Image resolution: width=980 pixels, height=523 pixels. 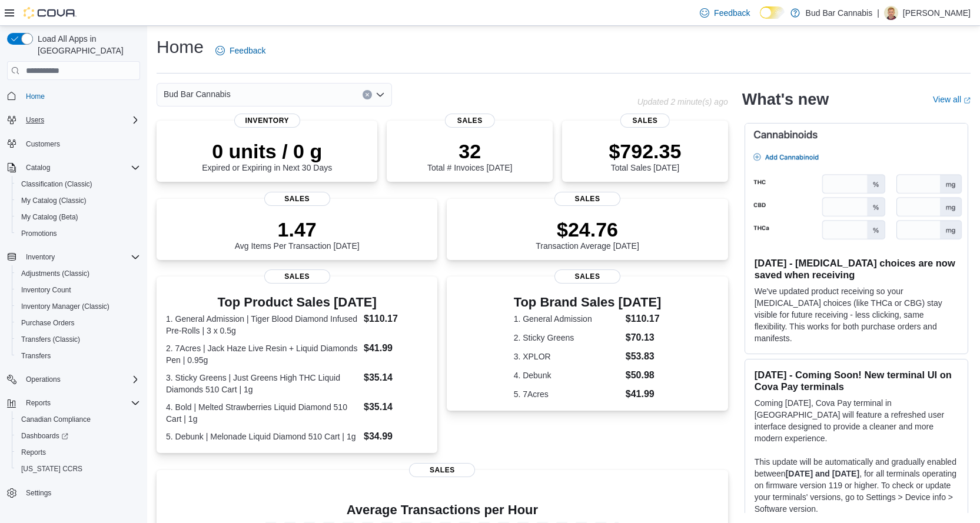 I want to click on span: Purchase Orders, so click(x=48, y=323).